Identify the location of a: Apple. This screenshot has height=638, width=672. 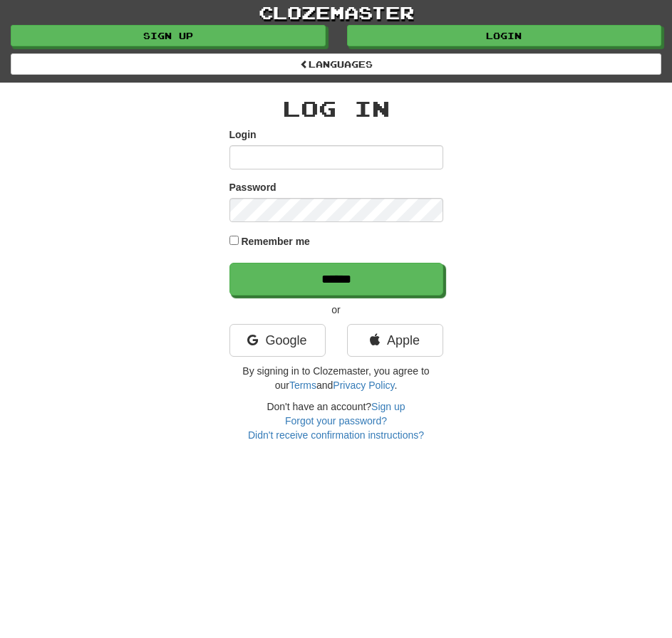
(395, 340).